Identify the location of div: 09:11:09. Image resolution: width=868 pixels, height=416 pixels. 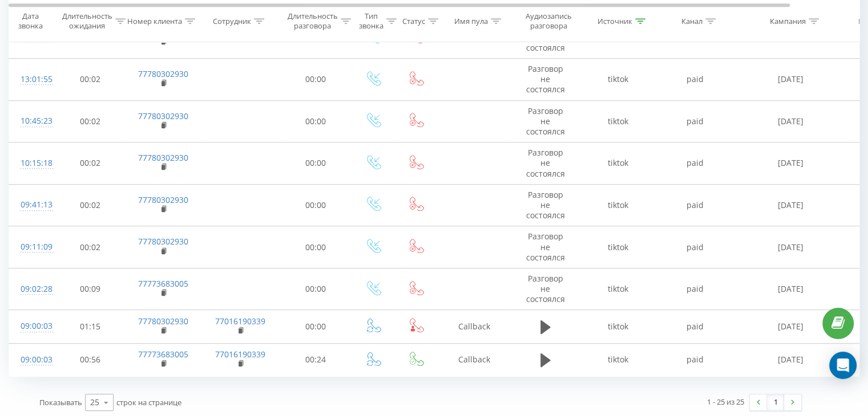
(32, 247).